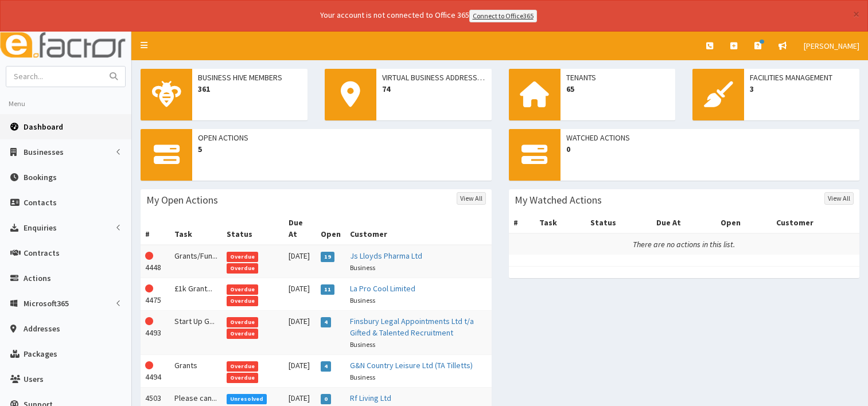 This screenshot has height=406, width=868. Describe the element at coordinates (328, 257) in the screenshot. I see `span: 19` at that location.